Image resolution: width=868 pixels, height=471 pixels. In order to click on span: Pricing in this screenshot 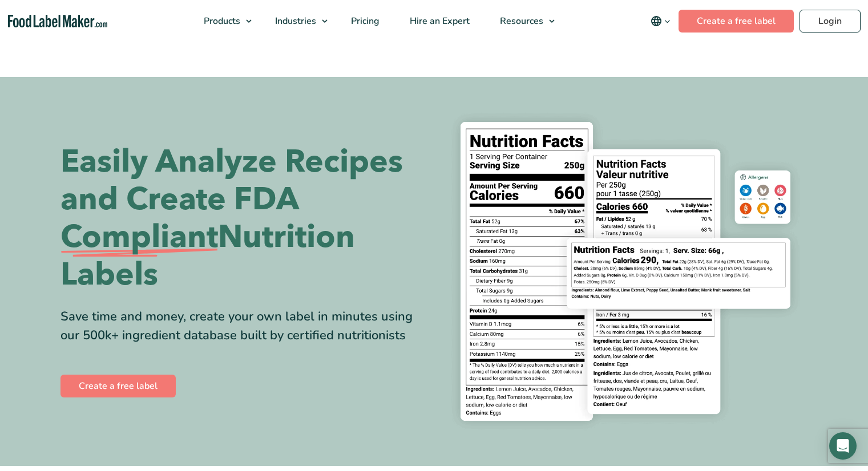, I will do `click(365, 21)`.